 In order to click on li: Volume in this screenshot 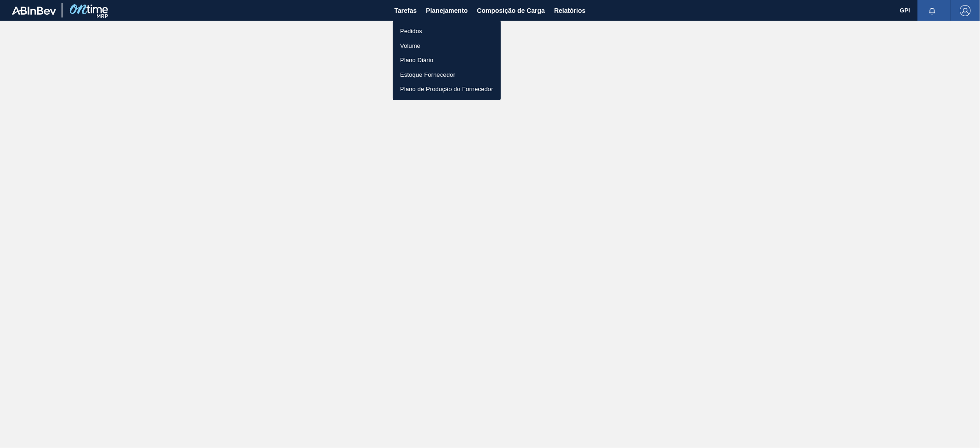, I will do `click(446, 46)`.